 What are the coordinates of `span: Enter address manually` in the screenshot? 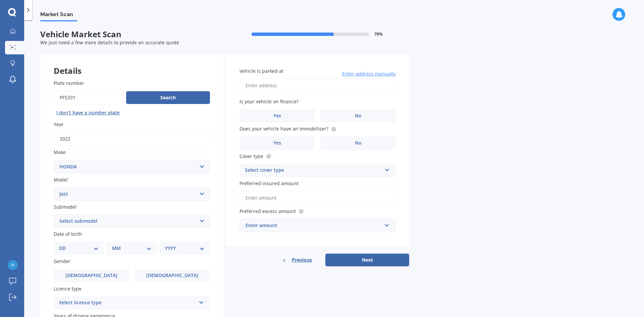 It's located at (369, 74).